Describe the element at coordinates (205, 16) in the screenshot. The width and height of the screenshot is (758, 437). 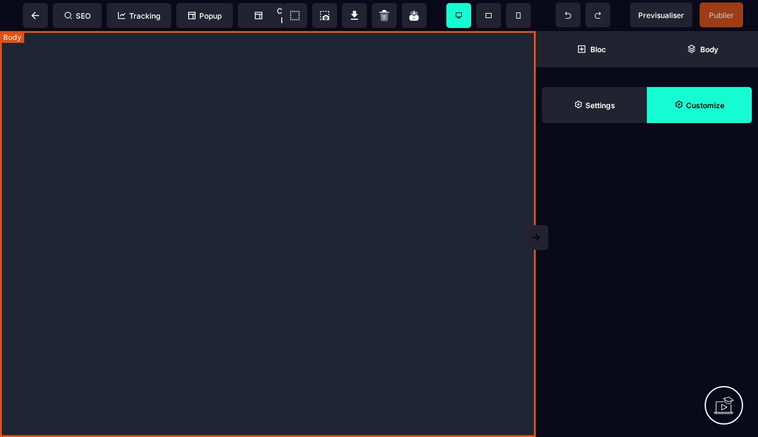
I see `span: Popup` at that location.